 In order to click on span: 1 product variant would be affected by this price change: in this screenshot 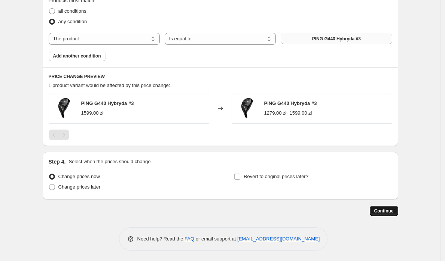, I will do `click(109, 85)`.